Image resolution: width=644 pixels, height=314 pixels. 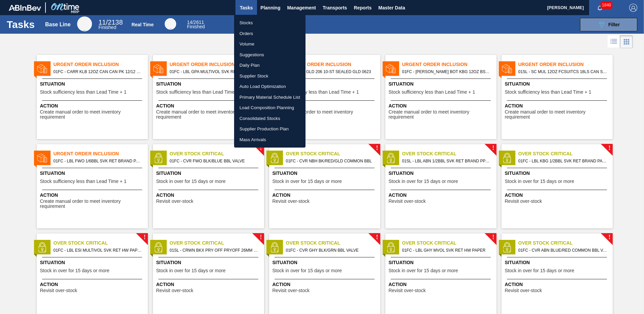 What do you see at coordinates (270, 23) in the screenshot?
I see `li: Stocks` at bounding box center [270, 23].